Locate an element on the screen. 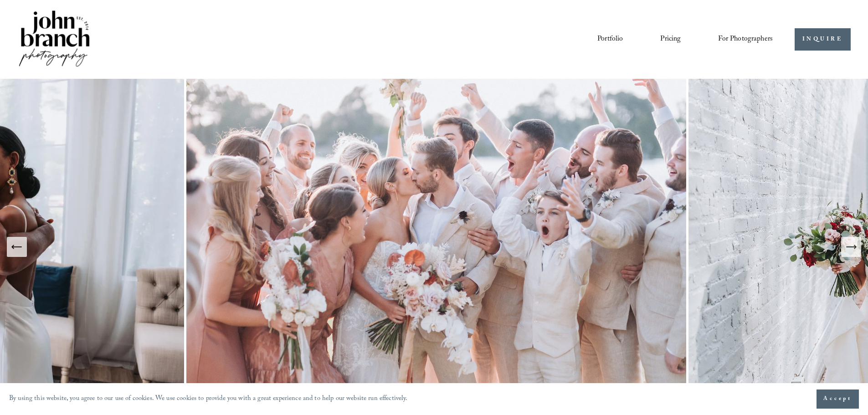 This screenshot has width=868, height=415. button: Previous Slide is located at coordinates (17, 247).